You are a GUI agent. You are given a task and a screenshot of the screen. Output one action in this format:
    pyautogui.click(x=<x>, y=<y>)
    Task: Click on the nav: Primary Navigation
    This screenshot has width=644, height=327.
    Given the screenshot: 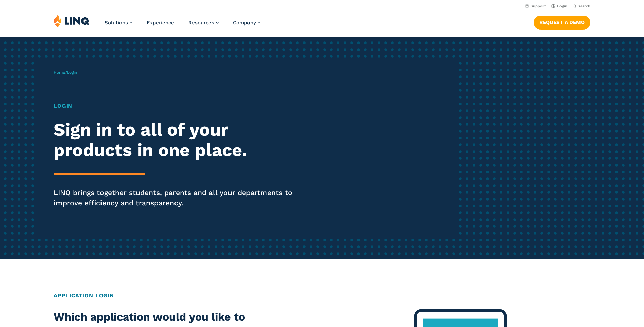 What is the action you would take?
    pyautogui.click(x=182, y=26)
    